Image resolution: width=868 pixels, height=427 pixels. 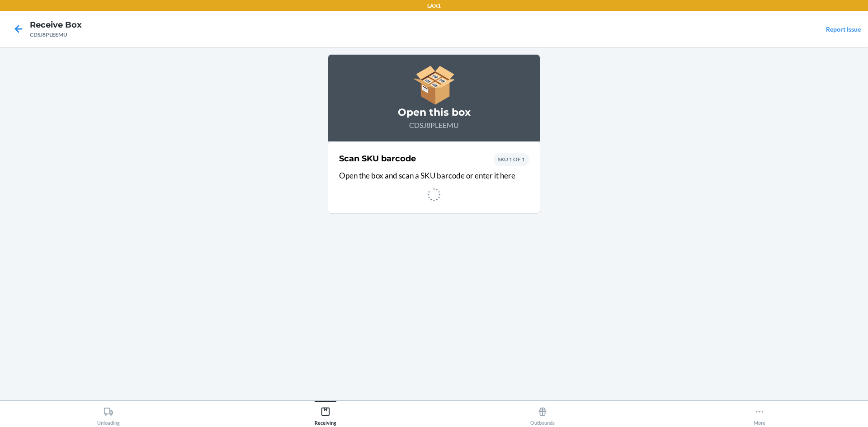 What do you see at coordinates (542, 413) in the screenshot?
I see `button: Outbounds` at bounding box center [542, 413].